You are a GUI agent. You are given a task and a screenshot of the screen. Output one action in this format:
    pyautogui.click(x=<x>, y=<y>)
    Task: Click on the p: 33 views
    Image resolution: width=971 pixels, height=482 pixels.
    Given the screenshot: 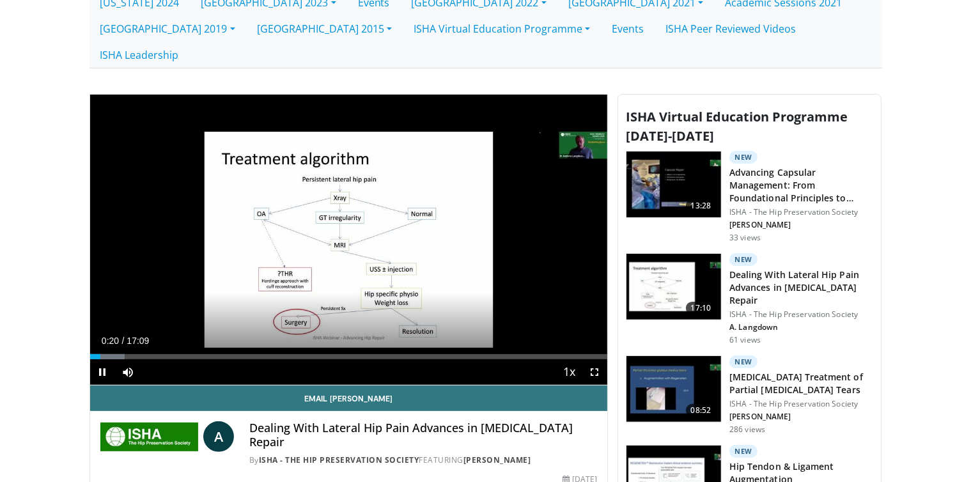 What is the action you would take?
    pyautogui.click(x=745, y=238)
    